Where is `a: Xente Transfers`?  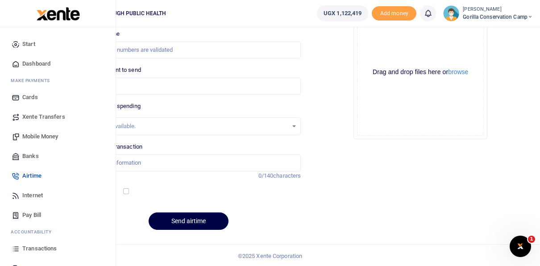 a: Xente Transfers is located at coordinates (58, 117).